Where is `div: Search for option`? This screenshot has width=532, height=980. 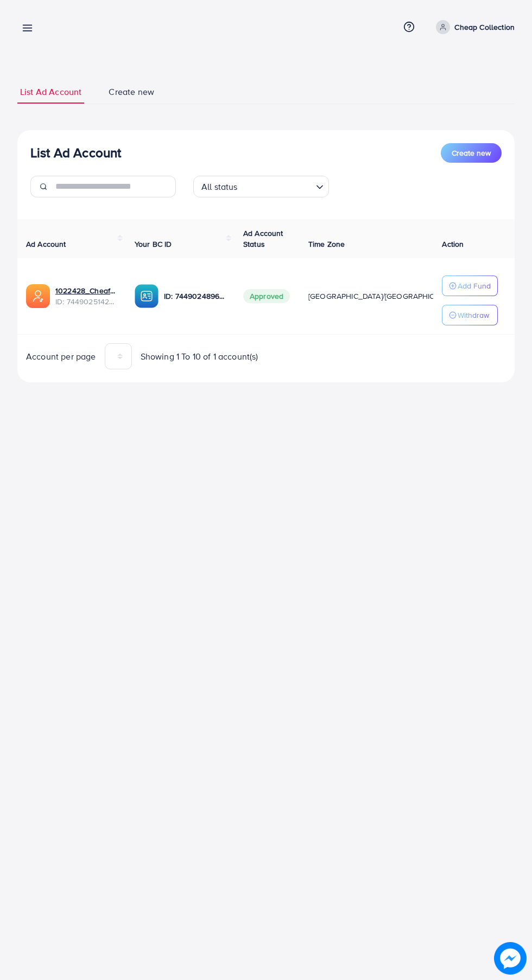
div: Search for option is located at coordinates (261, 187).